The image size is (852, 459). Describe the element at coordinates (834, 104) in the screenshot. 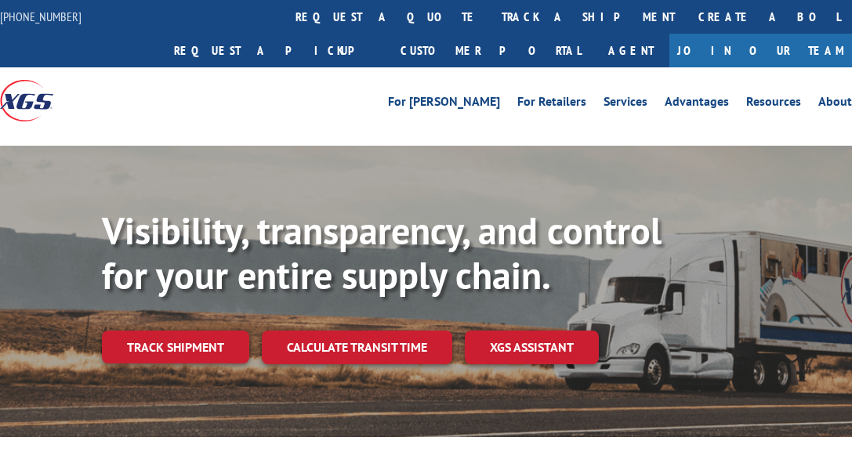

I see `a: About` at that location.